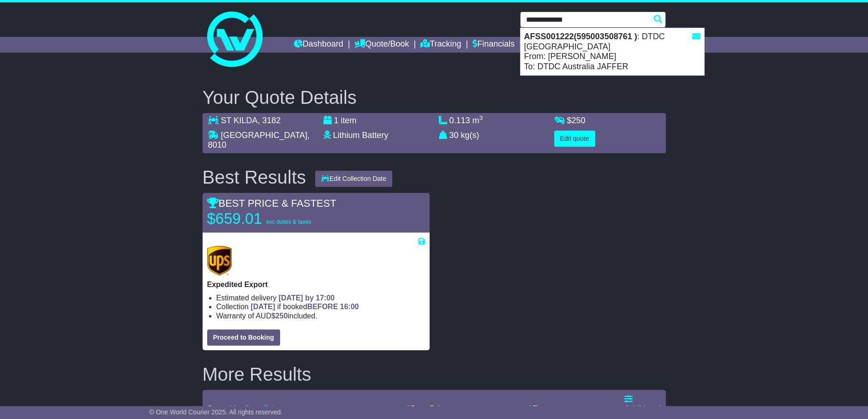 The width and height of the screenshot is (868, 419). What do you see at coordinates (305, 306) in the screenshot?
I see `span: if booked` at bounding box center [305, 306].